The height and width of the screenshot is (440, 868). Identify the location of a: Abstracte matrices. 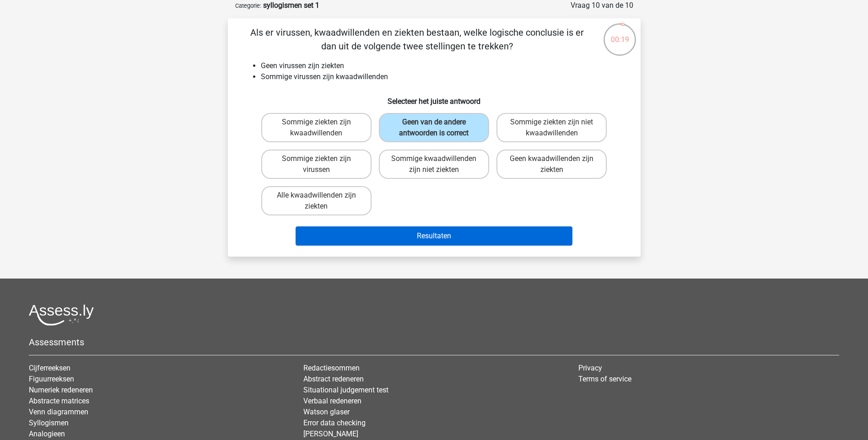
(59, 401).